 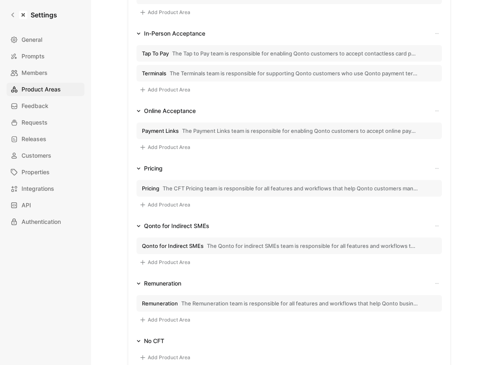 I want to click on button: RemunerationThe Remuneration team is responsible for all features and workflows that help Qonto b..., so click(x=289, y=303).